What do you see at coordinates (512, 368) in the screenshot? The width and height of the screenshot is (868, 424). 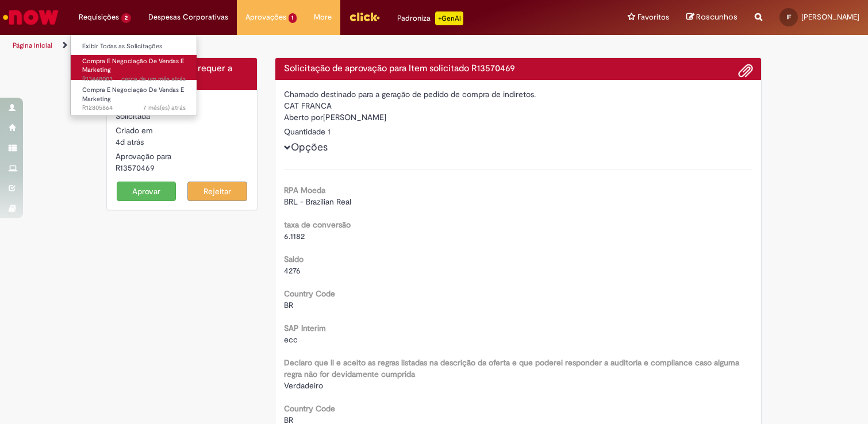 I see `b: Declaro que li e aceito as regras listadas na descrição da oferta e que poderei responder a audit...` at bounding box center [512, 368].